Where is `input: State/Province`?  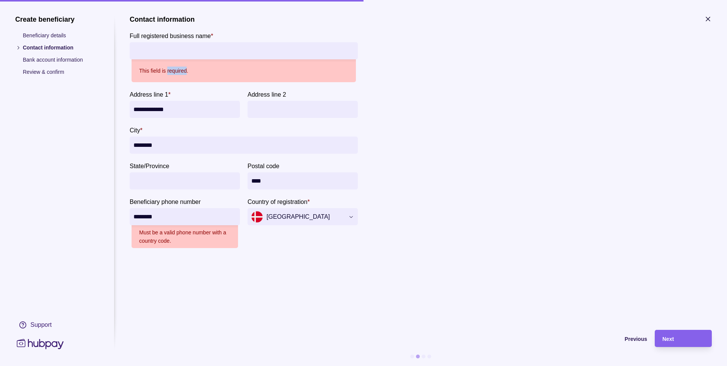 input: State/Province is located at coordinates (185, 180).